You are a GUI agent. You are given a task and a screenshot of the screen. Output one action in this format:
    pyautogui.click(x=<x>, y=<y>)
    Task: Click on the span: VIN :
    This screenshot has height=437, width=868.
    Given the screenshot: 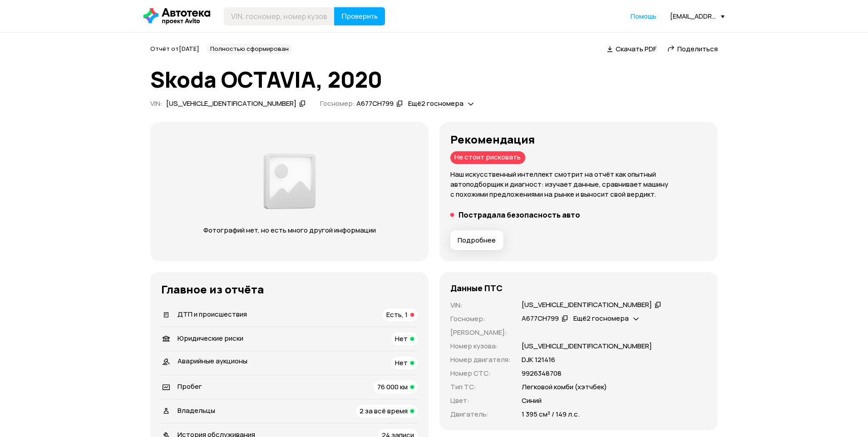 What is the action you would take?
    pyautogui.click(x=156, y=103)
    